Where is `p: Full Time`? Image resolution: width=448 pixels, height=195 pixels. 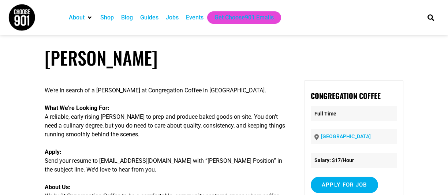
p: Full Time is located at coordinates (354, 113).